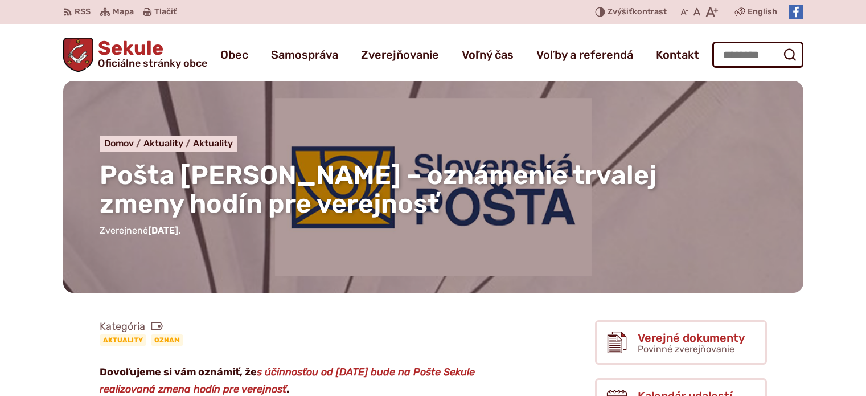 Image resolution: width=866 pixels, height=396 pixels. I want to click on span: Mapa, so click(123, 12).